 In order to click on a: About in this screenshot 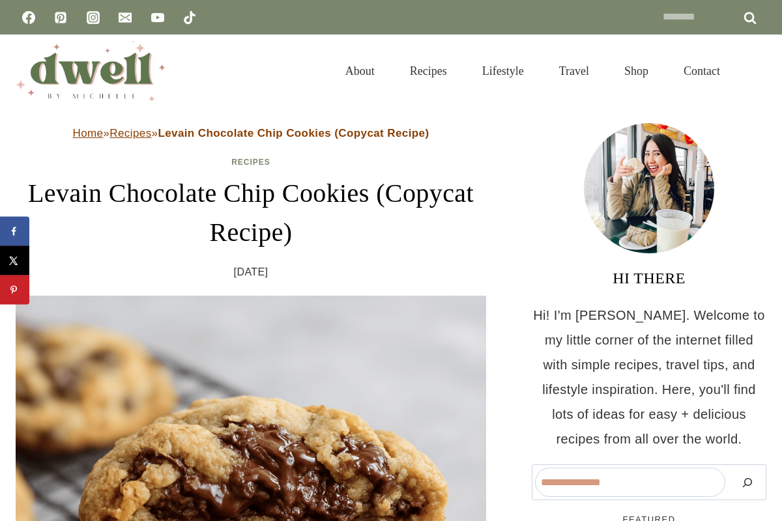, I will do `click(360, 71)`.